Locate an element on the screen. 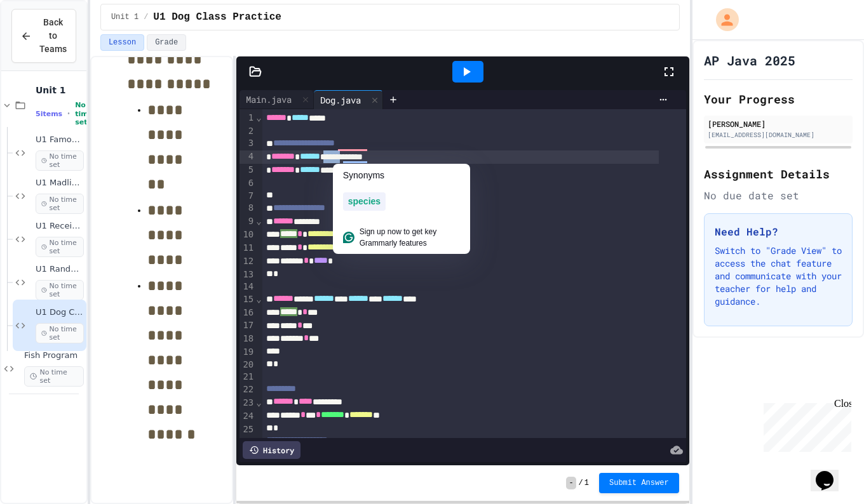  h2: Assignment Details is located at coordinates (778, 174).